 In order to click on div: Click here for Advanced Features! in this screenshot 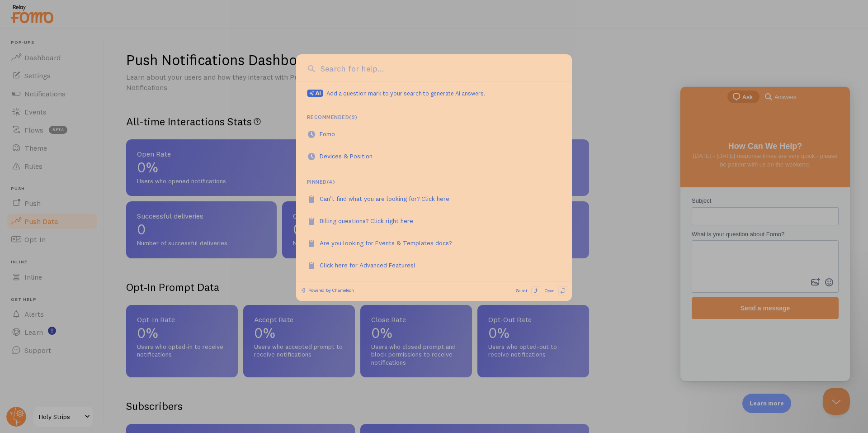, I will do `click(373, 265)`.